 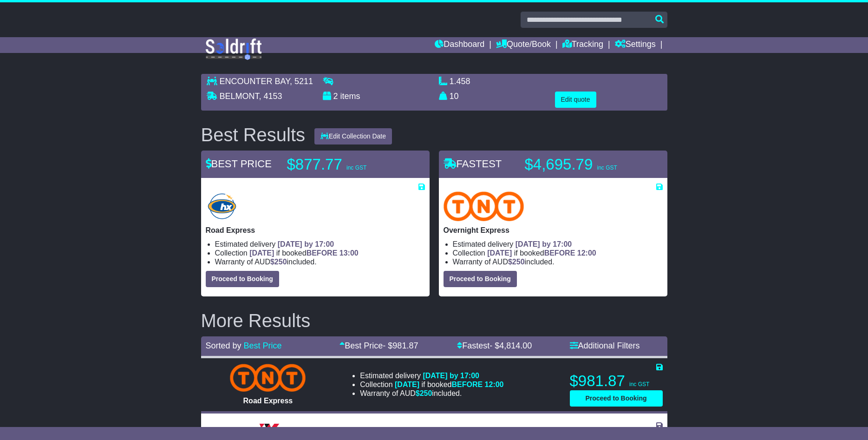 What do you see at coordinates (460, 81) in the screenshot?
I see `span: 1.458` at bounding box center [460, 81].